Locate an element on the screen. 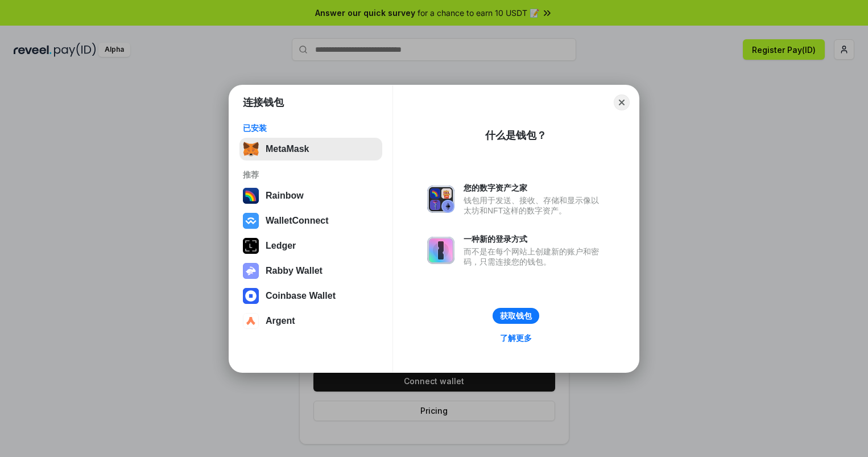 This screenshot has height=457, width=868. a: 了解更多 is located at coordinates (516, 338).